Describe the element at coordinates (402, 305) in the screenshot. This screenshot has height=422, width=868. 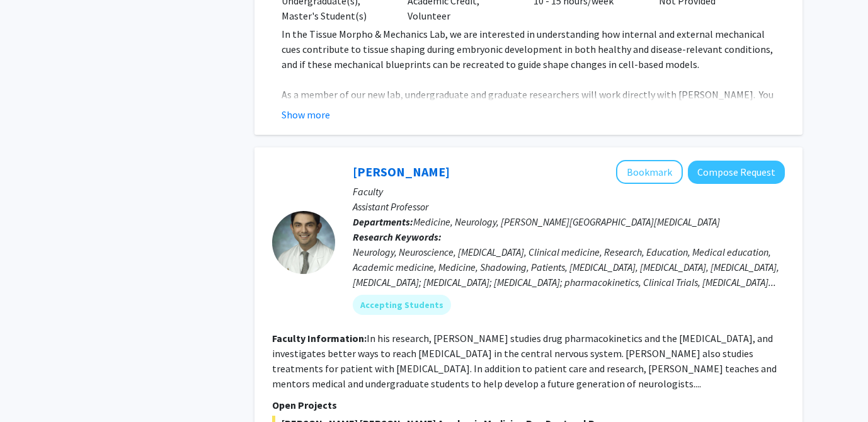
I see `mat-chip: Accepting Students` at that location.